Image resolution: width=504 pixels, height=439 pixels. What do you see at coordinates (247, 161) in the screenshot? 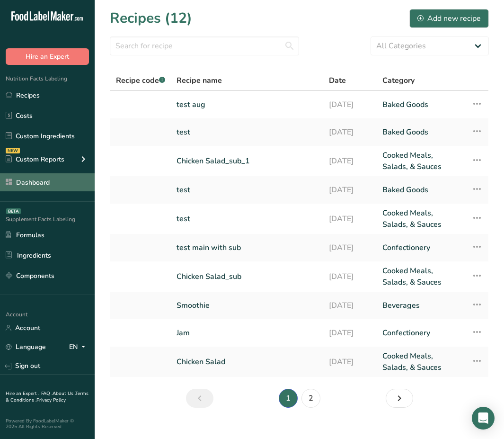
I see `a: Chicken Salad_sub_1` at bounding box center [247, 161].